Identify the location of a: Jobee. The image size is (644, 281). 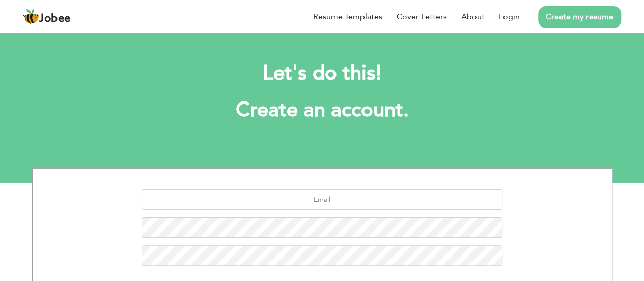
(47, 17).